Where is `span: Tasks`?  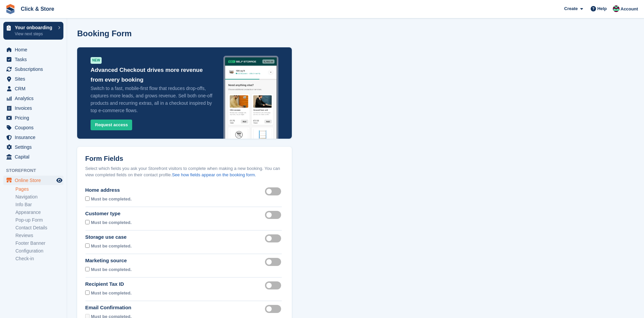
span: Tasks is located at coordinates (35, 59).